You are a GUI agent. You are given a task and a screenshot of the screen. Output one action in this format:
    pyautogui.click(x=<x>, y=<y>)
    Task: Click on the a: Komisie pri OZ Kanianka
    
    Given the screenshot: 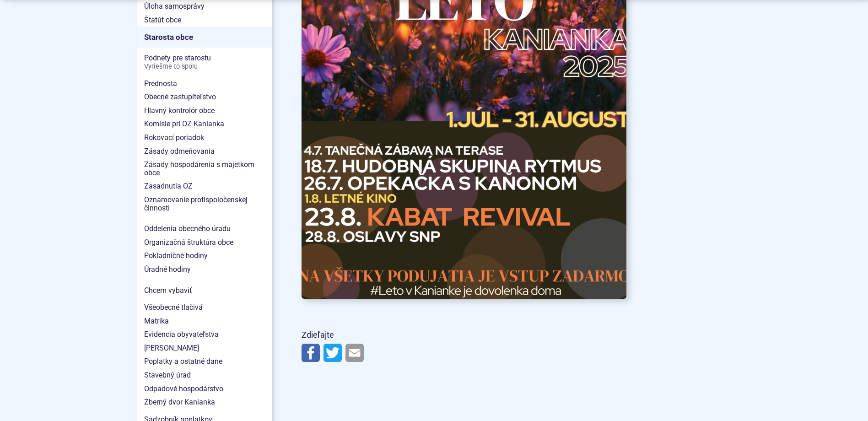 What is the action you would take?
    pyautogui.click(x=204, y=124)
    